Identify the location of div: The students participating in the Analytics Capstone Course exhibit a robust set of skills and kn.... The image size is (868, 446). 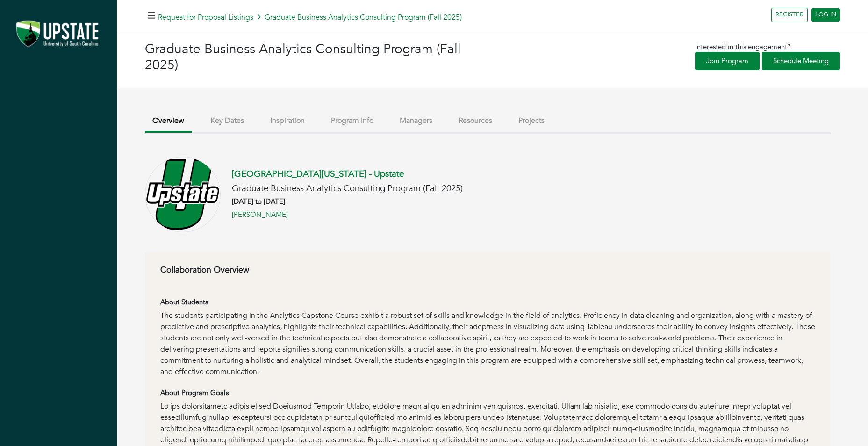
(488, 344).